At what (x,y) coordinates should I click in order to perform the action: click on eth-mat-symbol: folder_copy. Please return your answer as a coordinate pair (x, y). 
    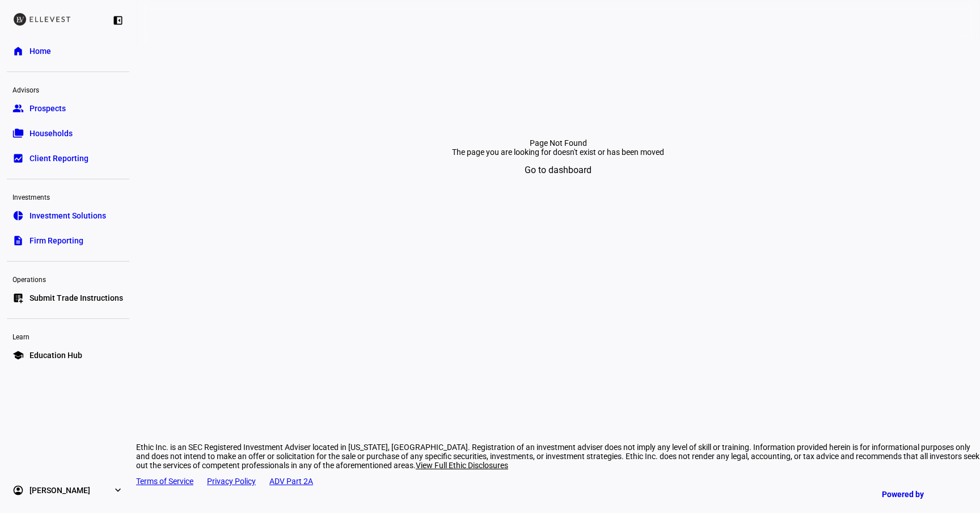
    Looking at the image, I should click on (18, 133).